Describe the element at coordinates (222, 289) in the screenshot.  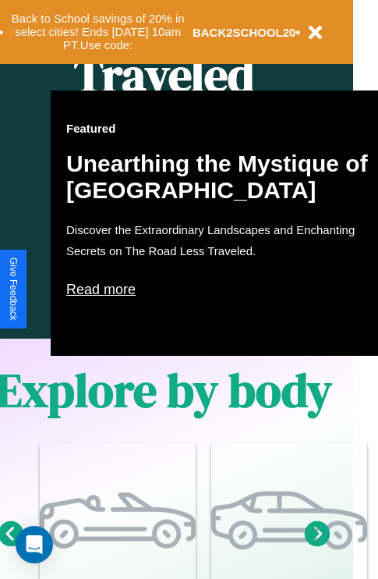
I see `p: Read more` at that location.